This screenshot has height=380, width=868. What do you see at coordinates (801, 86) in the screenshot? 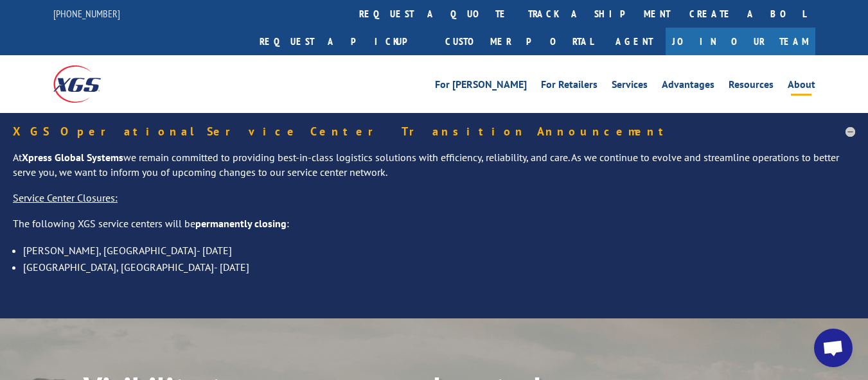
I see `a: About` at bounding box center [801, 86].